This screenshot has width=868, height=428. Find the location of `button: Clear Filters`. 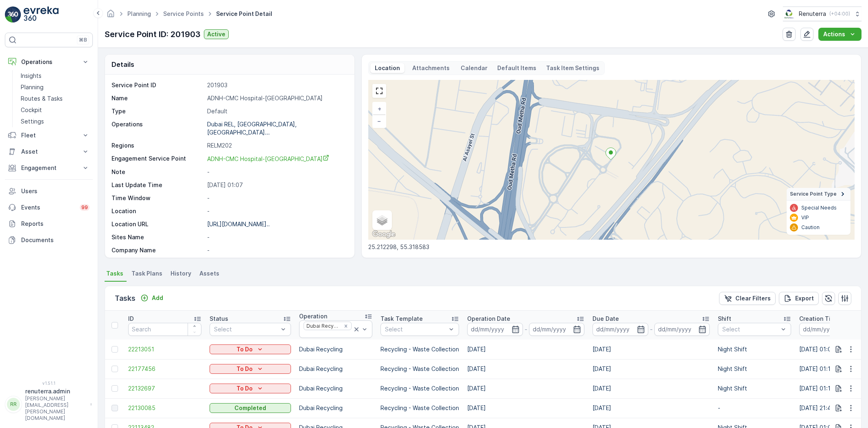

button: Clear Filters is located at coordinates (747, 298).